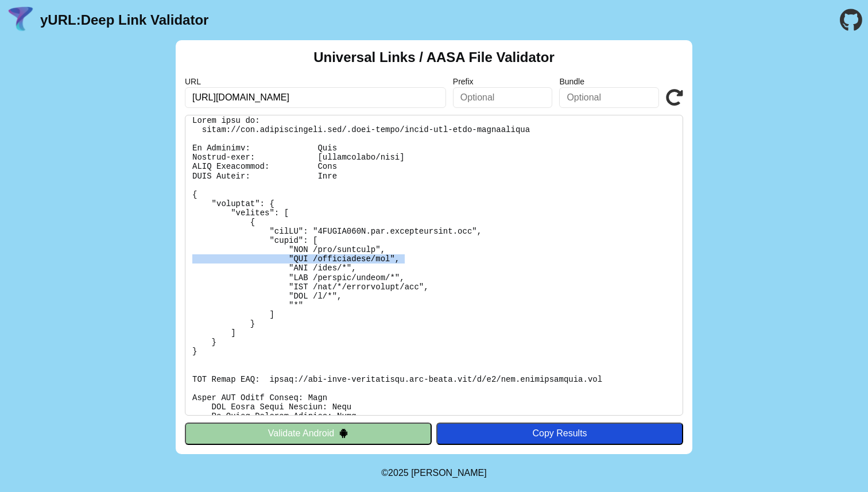 This screenshot has width=868, height=492. I want to click on label: Prefix, so click(503, 82).